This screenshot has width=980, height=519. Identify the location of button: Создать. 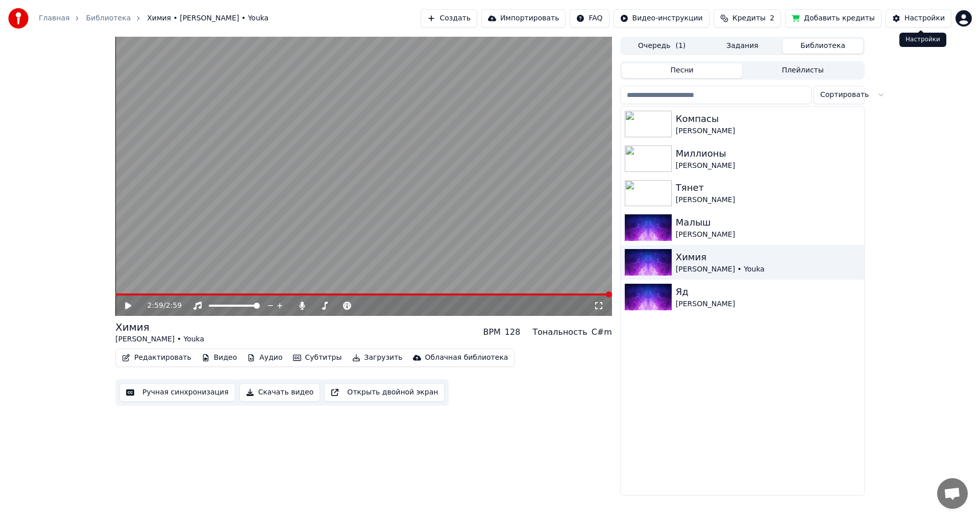
(449, 18).